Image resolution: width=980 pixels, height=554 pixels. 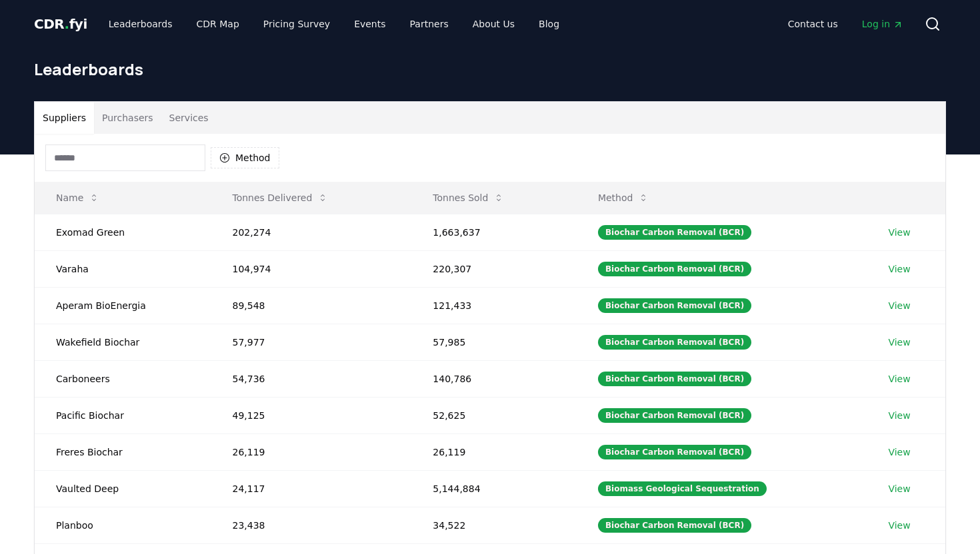 What do you see at coordinates (494, 305) in the screenshot?
I see `td: 121,433` at bounding box center [494, 305].